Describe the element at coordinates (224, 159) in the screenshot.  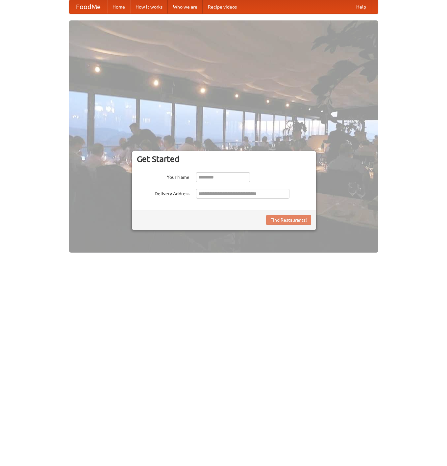
I see `h3: Get Started` at that location.